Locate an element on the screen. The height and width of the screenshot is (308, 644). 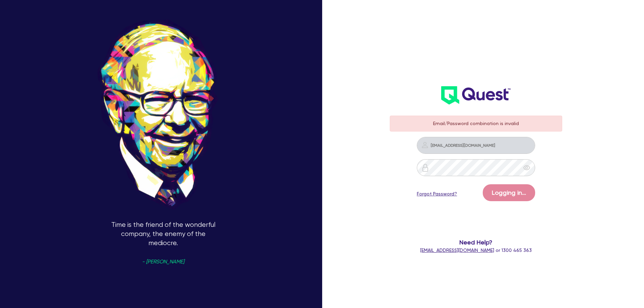
span: Need Help? is located at coordinates (476, 242).